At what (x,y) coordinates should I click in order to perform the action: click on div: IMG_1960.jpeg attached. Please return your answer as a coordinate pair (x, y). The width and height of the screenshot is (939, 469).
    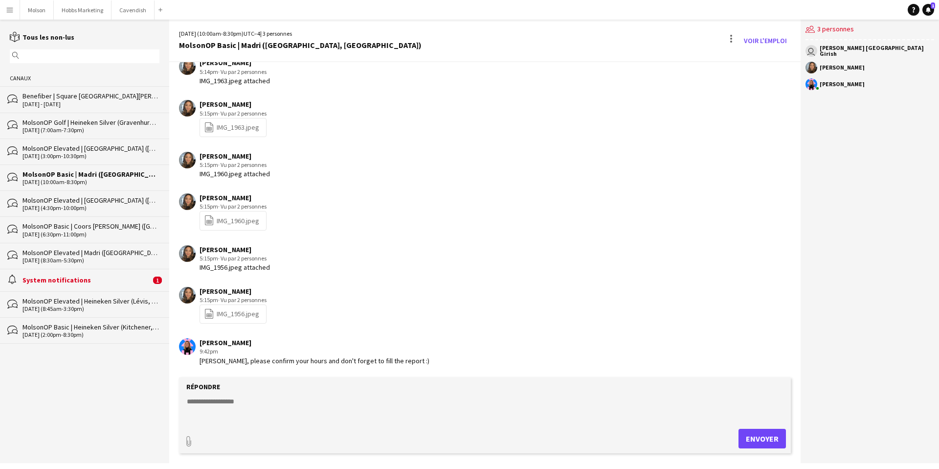
    Looking at the image, I should click on (235, 174).